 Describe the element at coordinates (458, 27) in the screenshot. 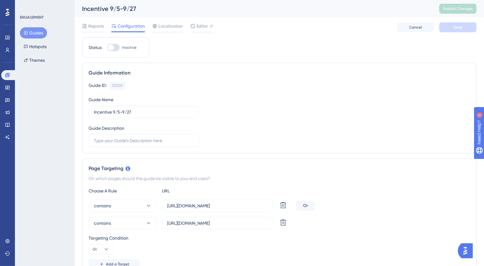

I see `span: Save` at that location.